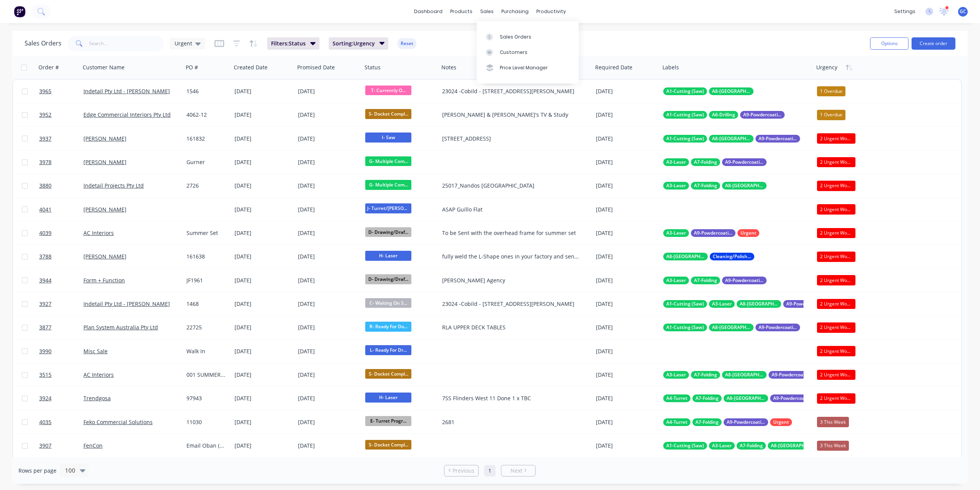  Describe the element at coordinates (389, 279) in the screenshot. I see `span: D- Drawing/Draf...` at that location.